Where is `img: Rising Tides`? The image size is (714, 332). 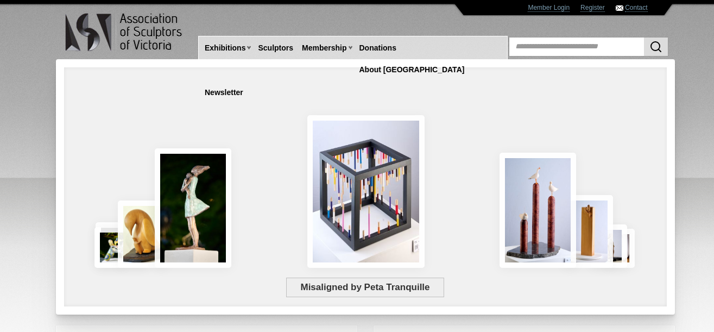
img: Rising Tides is located at coordinates (538, 210).